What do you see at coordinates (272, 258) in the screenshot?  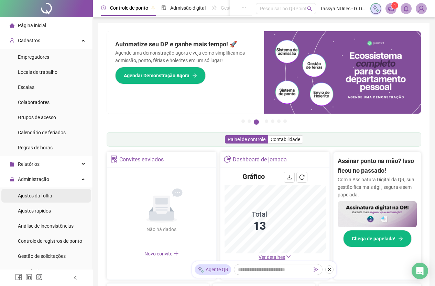 I see `span: Ver detalhes` at bounding box center [272, 258].